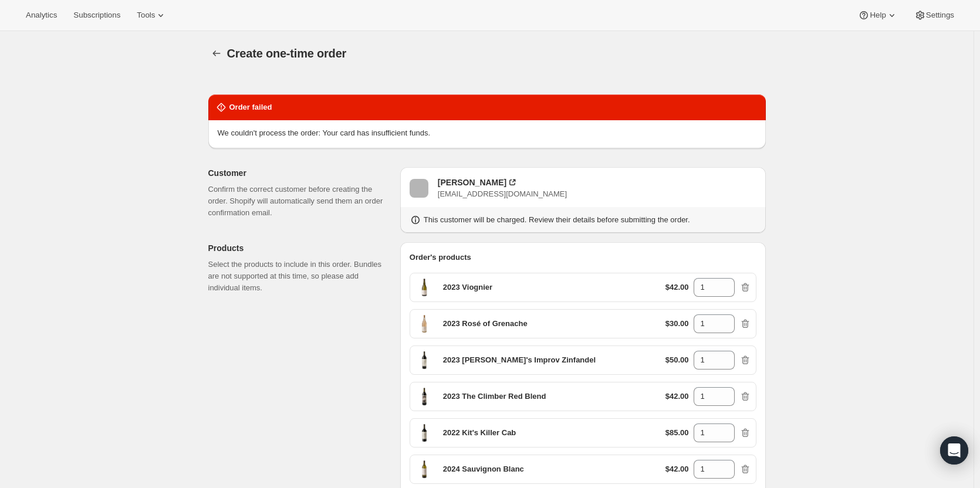  Describe the element at coordinates (97, 15) in the screenshot. I see `button: Subscriptions` at that location.